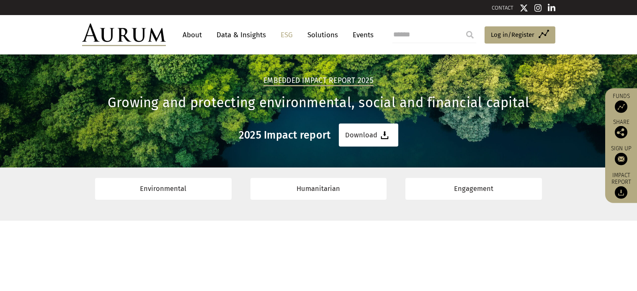 This screenshot has height=291, width=637. I want to click on a: Solutions, so click(323, 35).